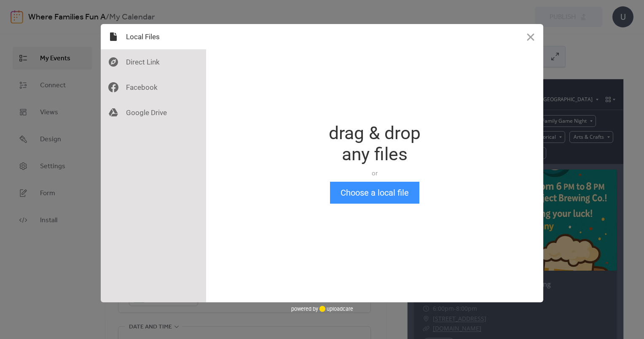  I want to click on a: uploadcare, so click(335, 309).